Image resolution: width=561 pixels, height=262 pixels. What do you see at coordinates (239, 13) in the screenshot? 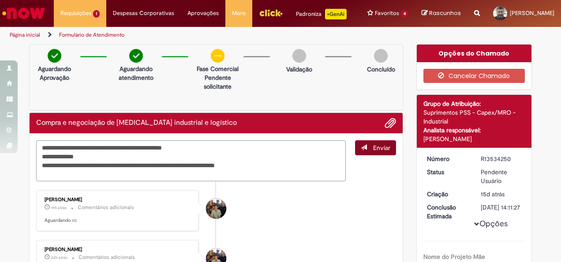
I see `span: More` at bounding box center [239, 13].